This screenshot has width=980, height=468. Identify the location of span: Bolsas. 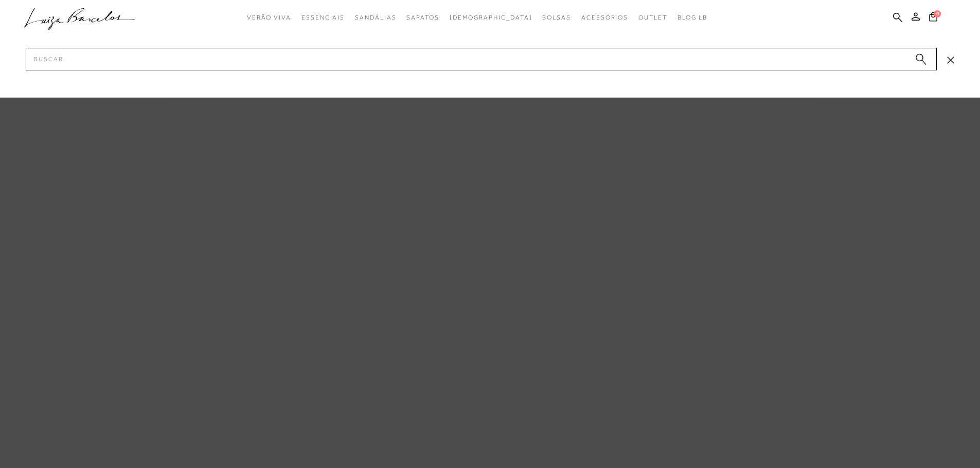
(556, 18).